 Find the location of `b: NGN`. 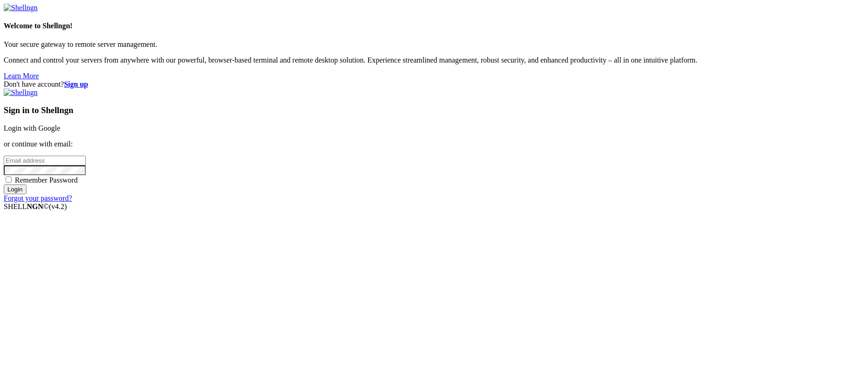

b: NGN is located at coordinates (35, 206).